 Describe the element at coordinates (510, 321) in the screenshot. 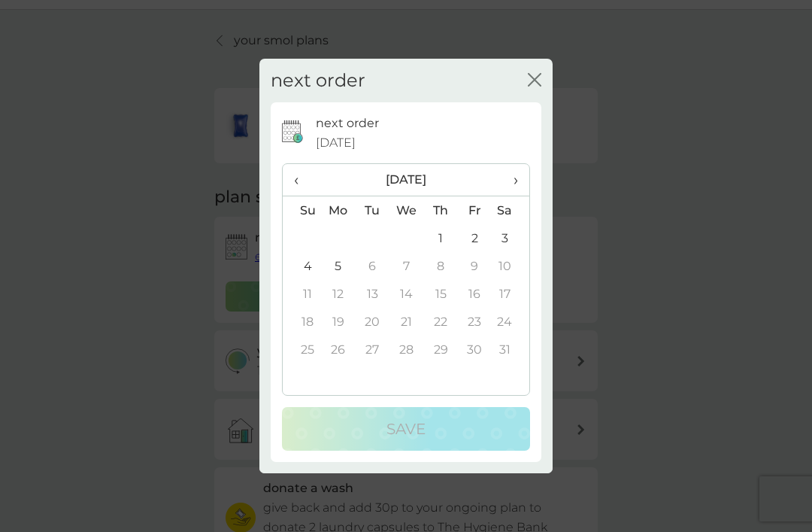

I see `td: 24` at that location.